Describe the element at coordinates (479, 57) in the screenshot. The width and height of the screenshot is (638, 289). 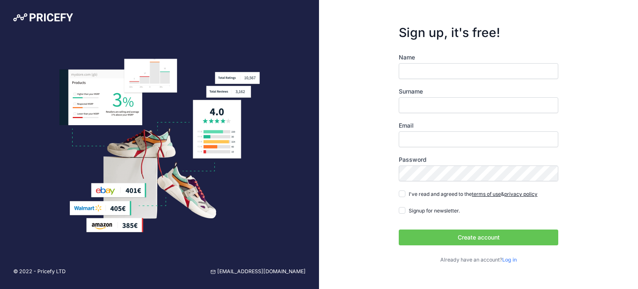
I see `label: Name` at that location.